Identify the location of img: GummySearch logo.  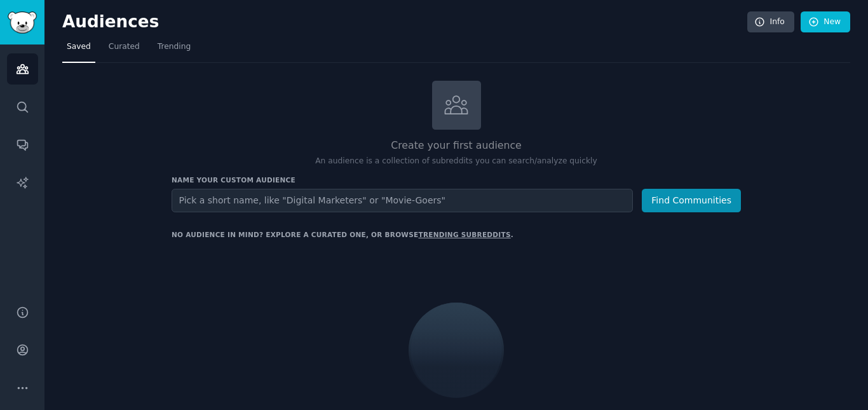
(22, 22).